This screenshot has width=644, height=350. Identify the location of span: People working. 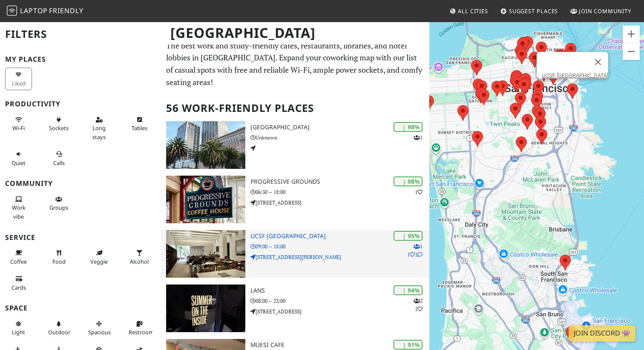
(19, 211).